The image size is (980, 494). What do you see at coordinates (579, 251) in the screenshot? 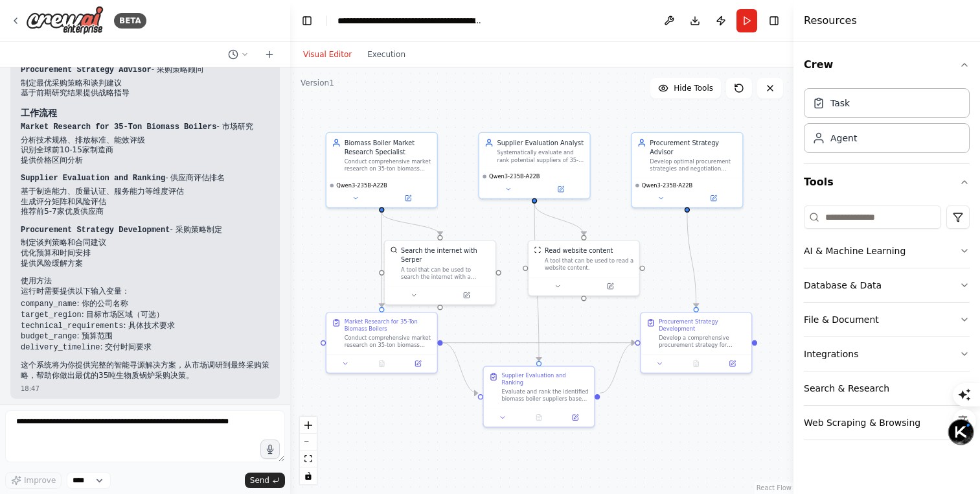
I see `div: Read website content` at bounding box center [579, 251].